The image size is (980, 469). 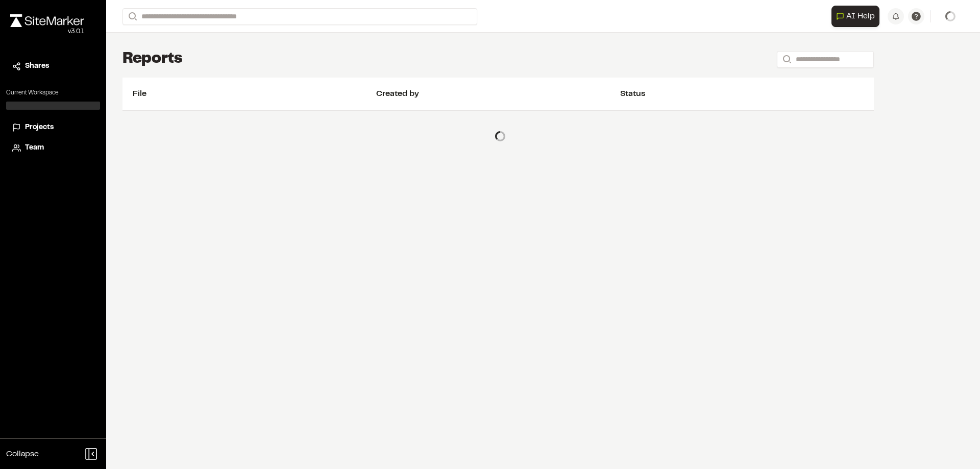 What do you see at coordinates (47, 32) in the screenshot?
I see `div: Oh geez...please don't...` at bounding box center [47, 32].